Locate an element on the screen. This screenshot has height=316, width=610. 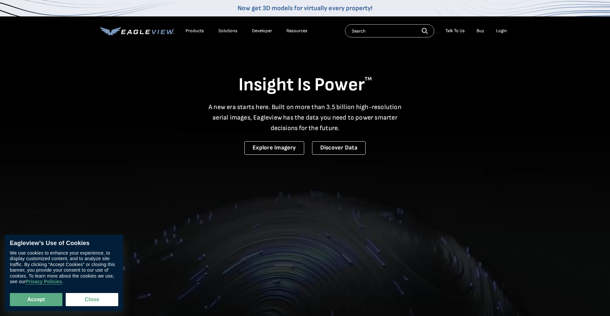
a: Developer is located at coordinates (262, 31).